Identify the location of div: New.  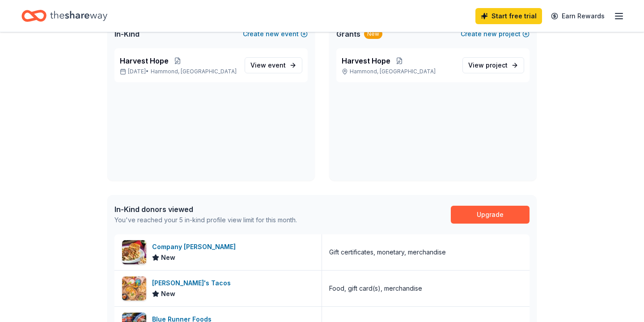
(373, 34).